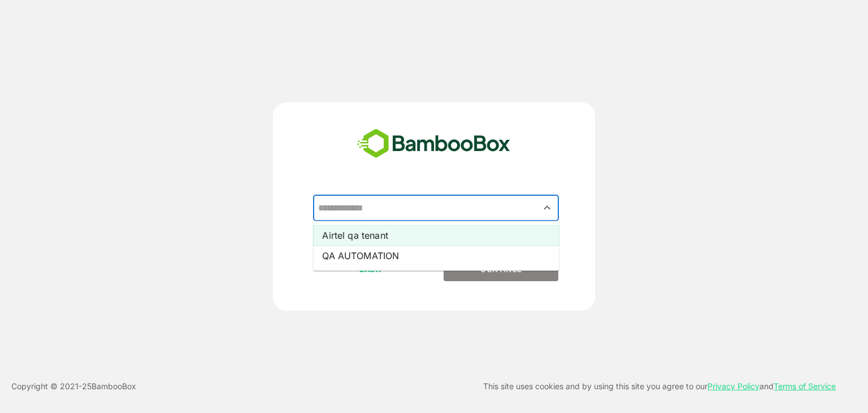 Image resolution: width=868 pixels, height=413 pixels. I want to click on a: Privacy Policy, so click(734, 386).